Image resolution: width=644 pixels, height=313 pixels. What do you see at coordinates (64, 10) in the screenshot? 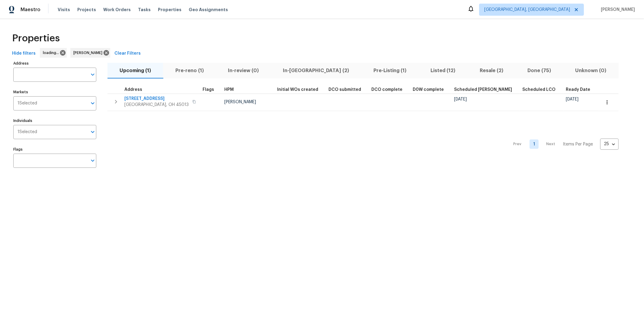
I see `span: Visits` at bounding box center [64, 10].